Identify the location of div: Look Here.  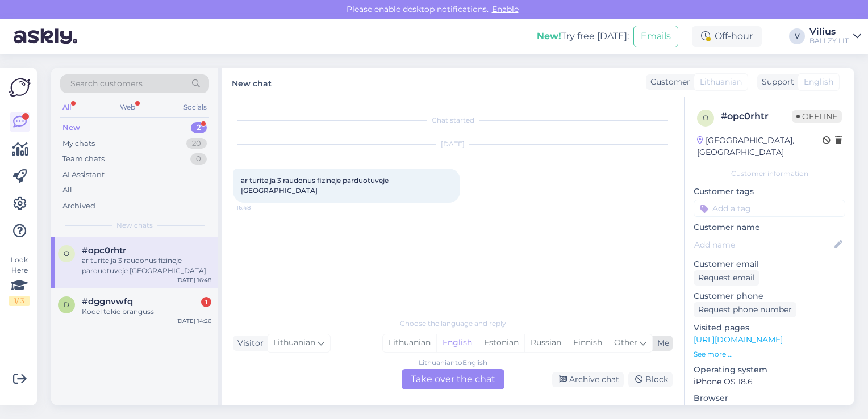
(19, 280).